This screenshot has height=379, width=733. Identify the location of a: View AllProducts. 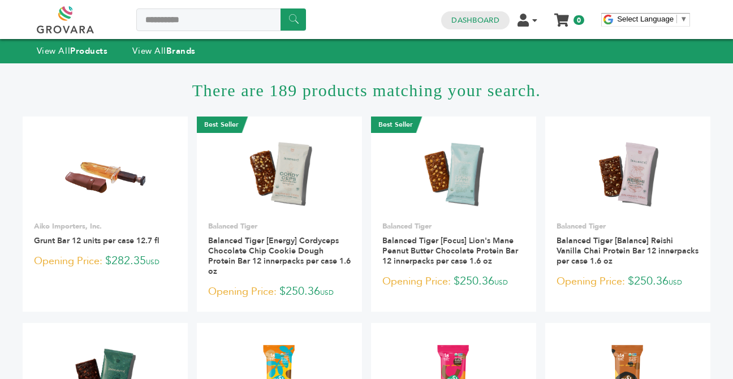
(72, 51).